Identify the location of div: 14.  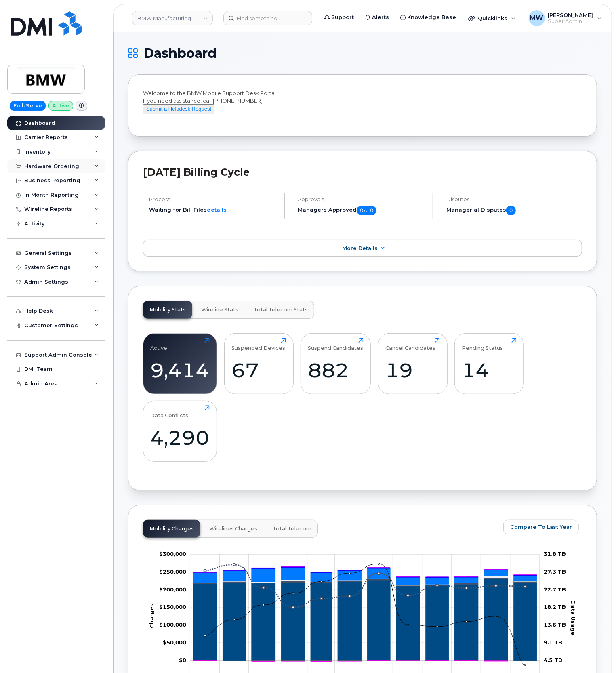
(489, 370).